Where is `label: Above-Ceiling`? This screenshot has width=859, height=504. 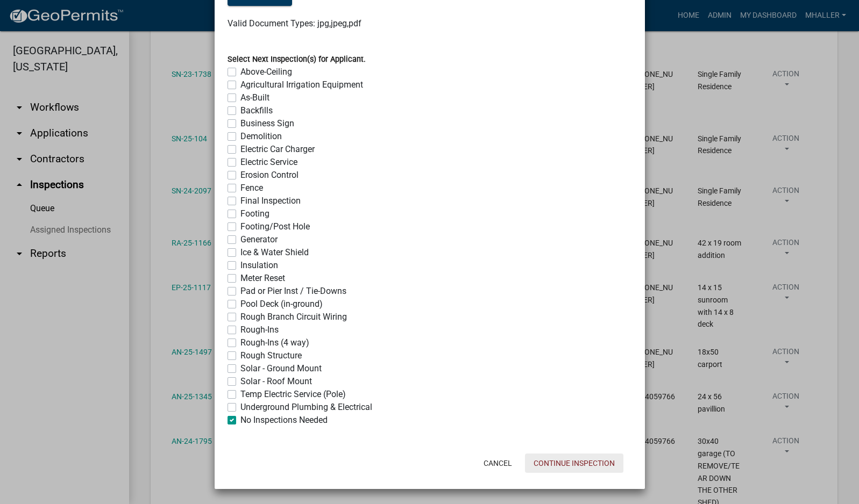
label: Above-Ceiling is located at coordinates (266, 72).